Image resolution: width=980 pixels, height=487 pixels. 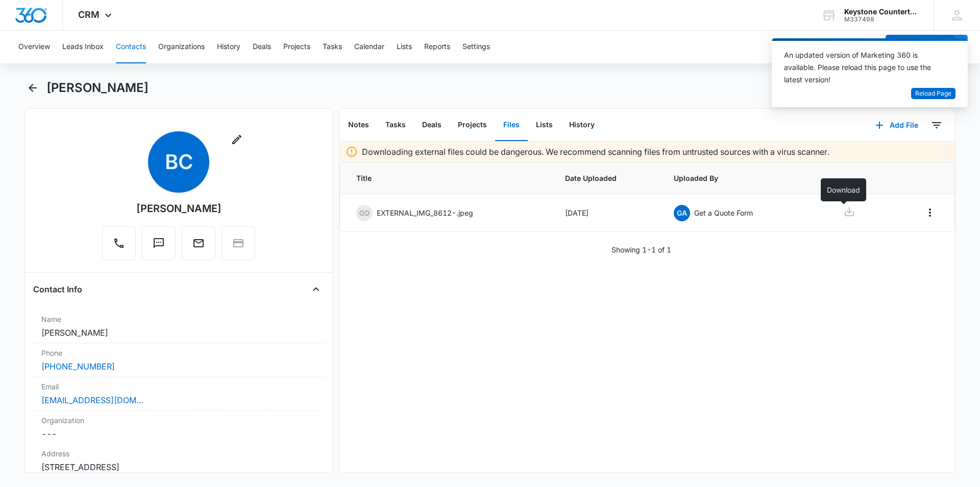 What do you see at coordinates (32, 88) in the screenshot?
I see `button: Back` at bounding box center [32, 88].